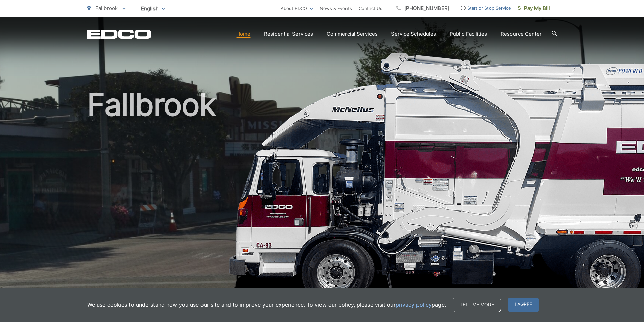 The image size is (644, 322). What do you see at coordinates (266, 305) in the screenshot?
I see `p: We use cookies to understand how you use our site and to improve your experience. To view our pol...` at bounding box center [266, 305].